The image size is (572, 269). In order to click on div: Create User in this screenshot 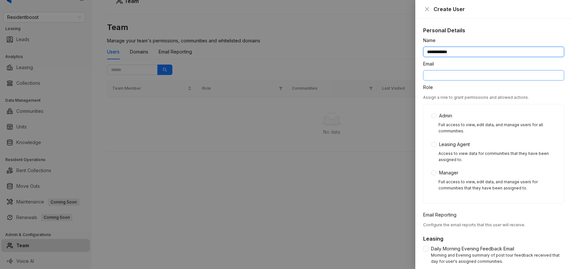, I will do `click(499, 9)`.